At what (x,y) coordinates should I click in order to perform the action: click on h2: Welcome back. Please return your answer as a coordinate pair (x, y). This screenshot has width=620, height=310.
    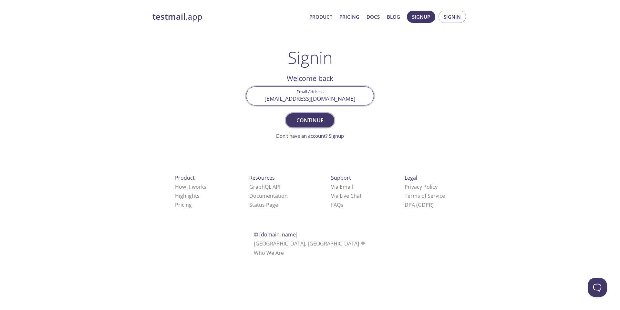
    Looking at the image, I should click on (310, 78).